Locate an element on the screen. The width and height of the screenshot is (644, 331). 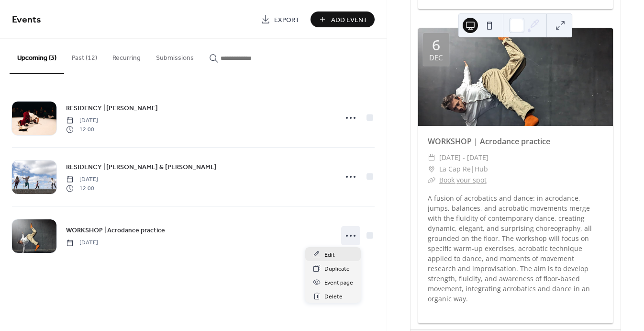
span: Duplicate is located at coordinates (337, 269).